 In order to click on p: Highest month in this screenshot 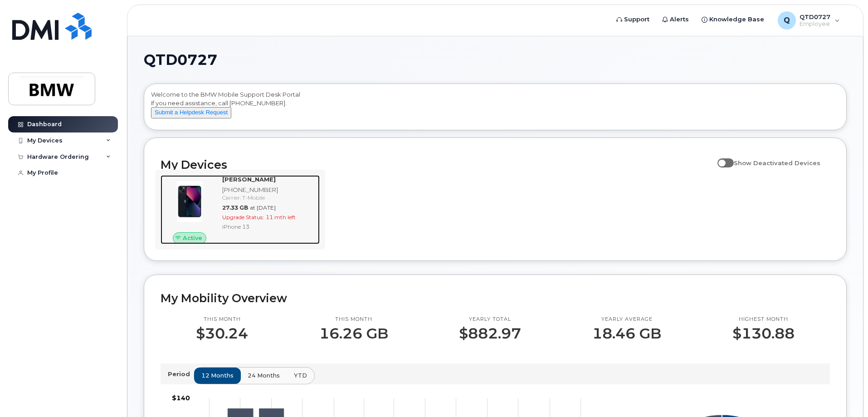, I will do `click(763, 320)`.